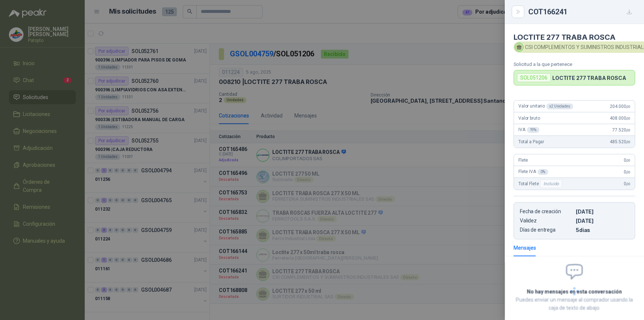 This screenshot has height=320, width=644. What do you see at coordinates (528, 130) in the screenshot?
I see `span: IVA` at bounding box center [528, 130].